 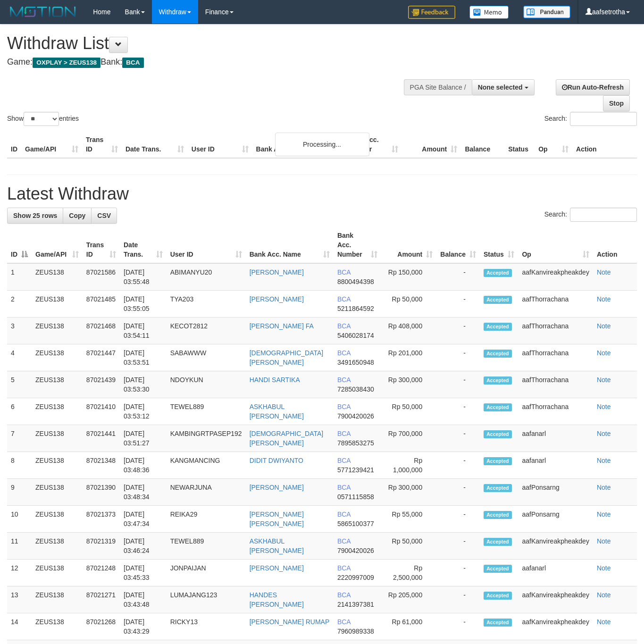 What do you see at coordinates (104, 216) in the screenshot?
I see `span: CSV` at bounding box center [104, 216].